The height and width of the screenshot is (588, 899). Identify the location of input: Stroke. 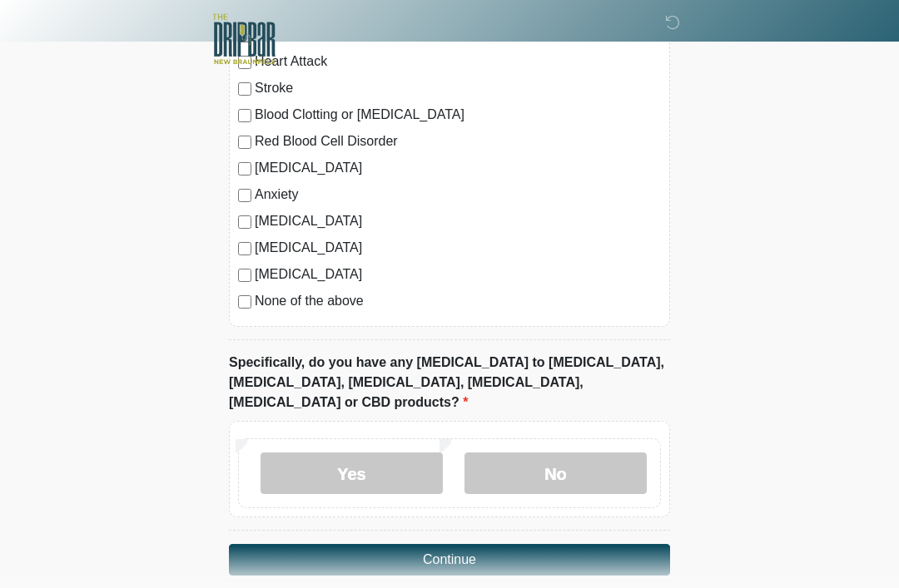
(245, 89).